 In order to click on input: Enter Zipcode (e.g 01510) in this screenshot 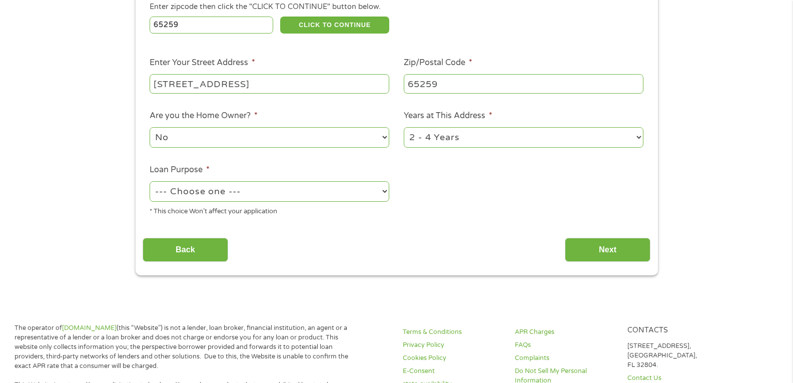, I will do `click(211, 25)`.